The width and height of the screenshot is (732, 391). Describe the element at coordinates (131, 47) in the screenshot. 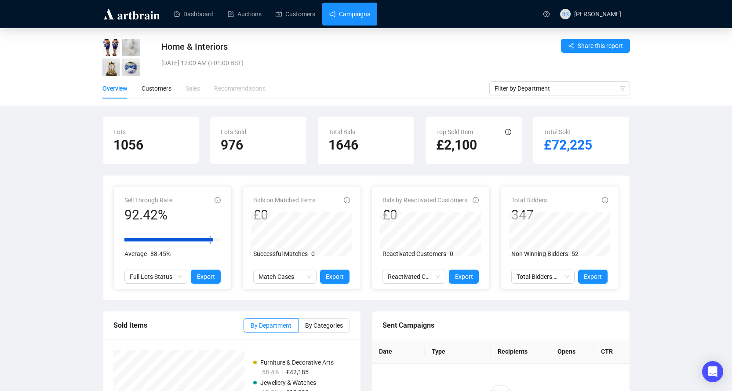

I see `img: 2_1.jpg` at that location.